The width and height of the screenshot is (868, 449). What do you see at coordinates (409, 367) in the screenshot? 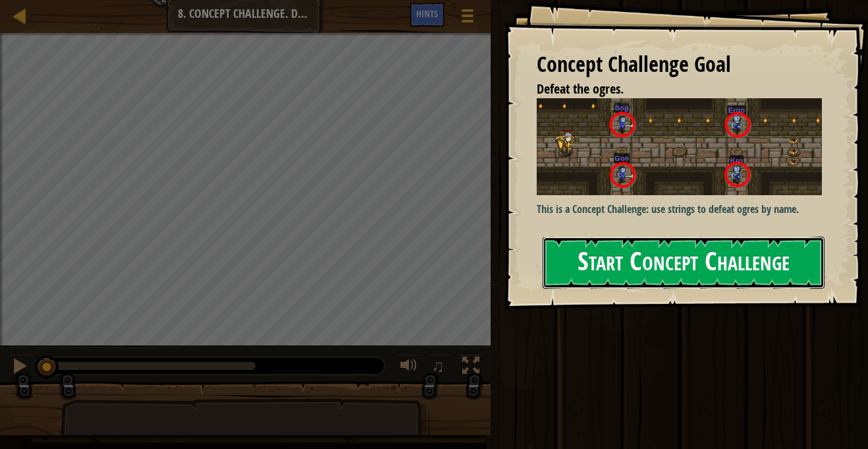
I see `button: Adjust volume` at bounding box center [409, 367].